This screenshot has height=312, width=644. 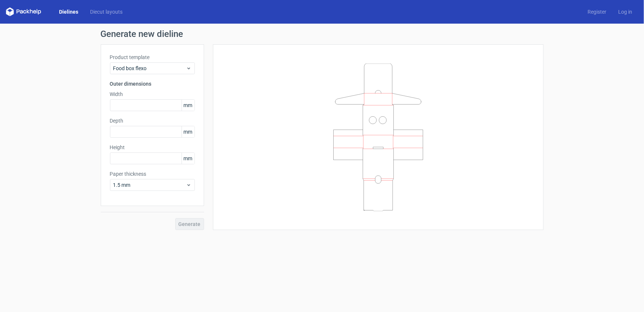 What do you see at coordinates (152, 147) in the screenshot?
I see `label: Height` at bounding box center [152, 147].